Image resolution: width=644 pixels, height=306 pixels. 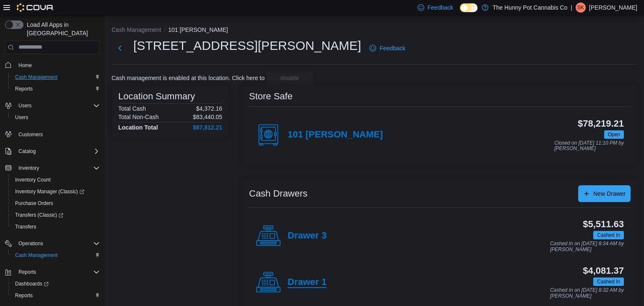 I want to click on p: $4,372.16, so click(x=209, y=109).